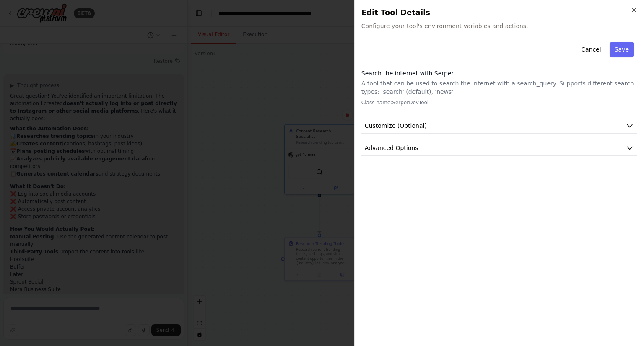 This screenshot has width=644, height=346. I want to click on button: Save, so click(622, 50).